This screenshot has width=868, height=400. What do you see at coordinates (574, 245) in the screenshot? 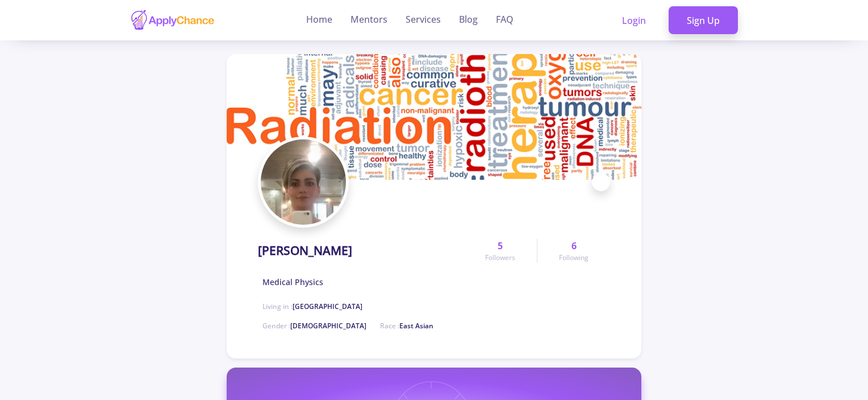
I see `span: 6` at bounding box center [574, 245].